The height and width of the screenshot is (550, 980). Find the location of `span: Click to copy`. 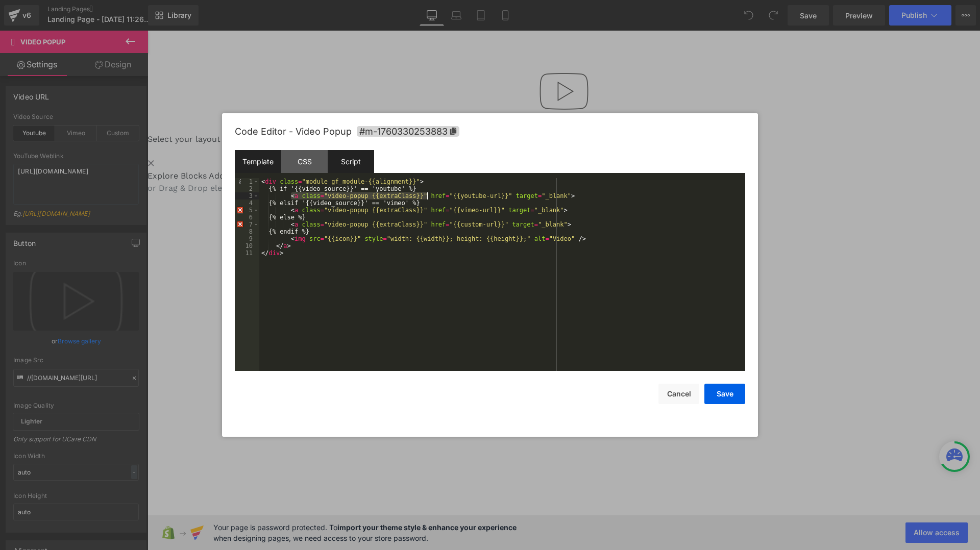

span: Click to copy is located at coordinates (408, 131).